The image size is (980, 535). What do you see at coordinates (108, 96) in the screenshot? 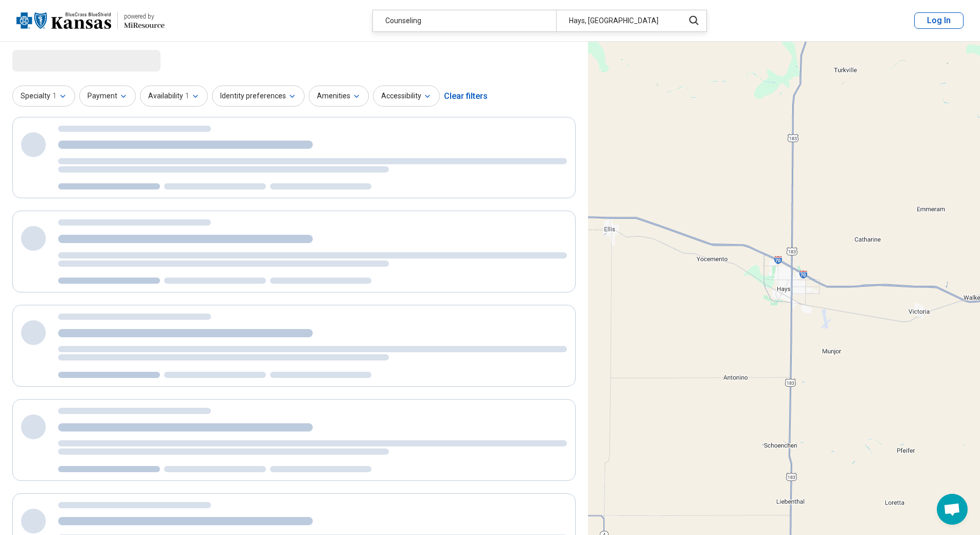
I see `button: Payment` at bounding box center [108, 96].